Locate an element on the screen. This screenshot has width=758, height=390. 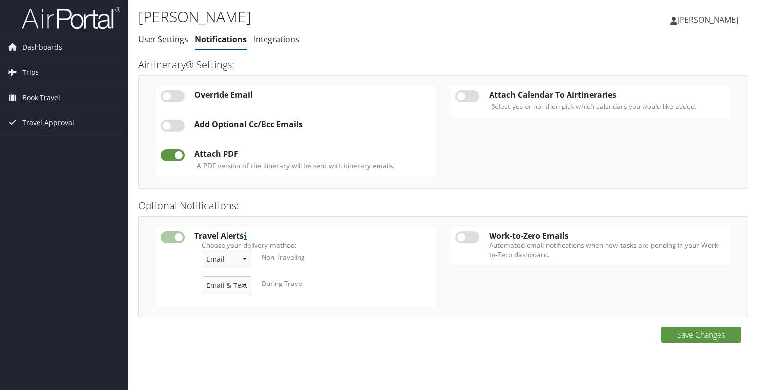
span: Dashboards is located at coordinates (42, 47).